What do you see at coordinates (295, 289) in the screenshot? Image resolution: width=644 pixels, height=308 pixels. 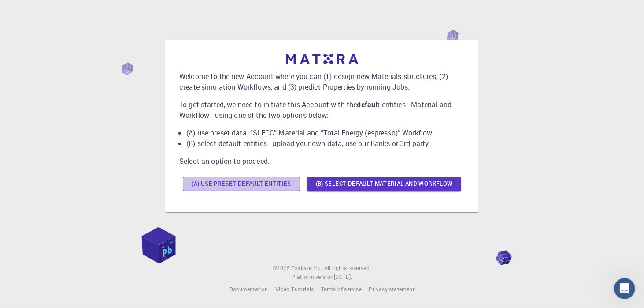 I see `span: Video Tutorials` at bounding box center [295, 289].